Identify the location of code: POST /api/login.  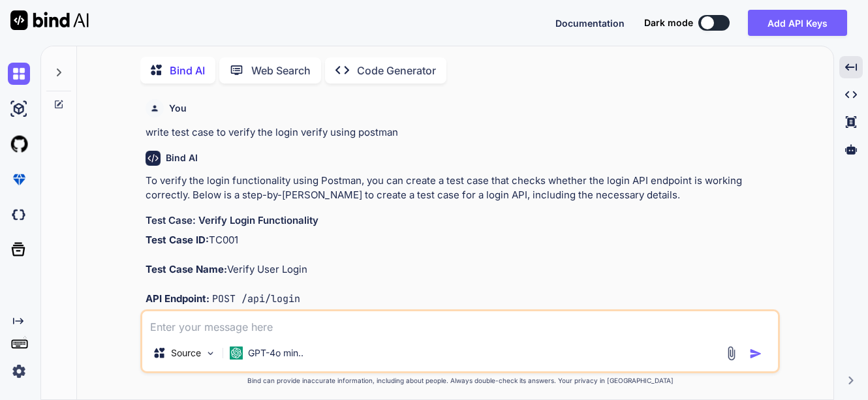
(256, 299).